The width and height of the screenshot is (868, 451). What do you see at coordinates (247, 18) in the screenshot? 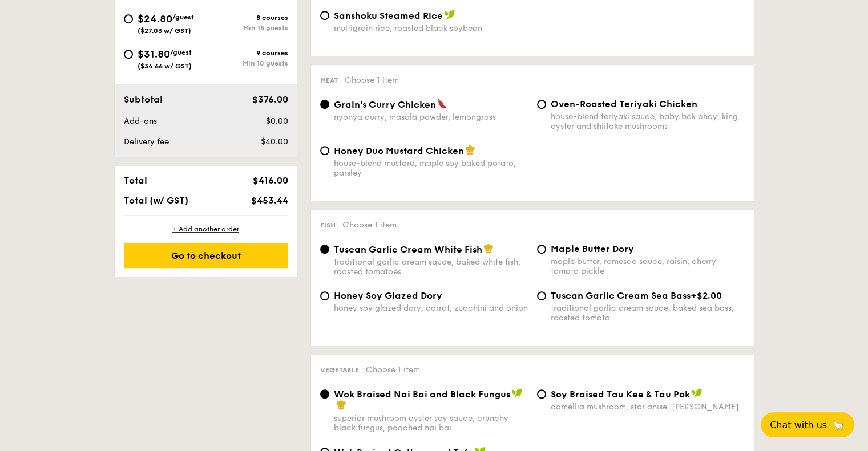
I see `div: 8 courses` at bounding box center [247, 18].